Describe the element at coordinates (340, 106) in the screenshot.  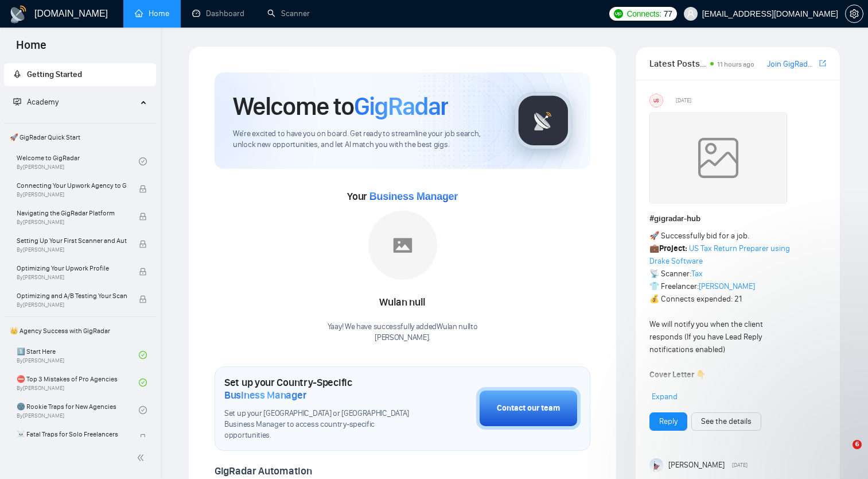
I see `h1: Welcome to` at that location.